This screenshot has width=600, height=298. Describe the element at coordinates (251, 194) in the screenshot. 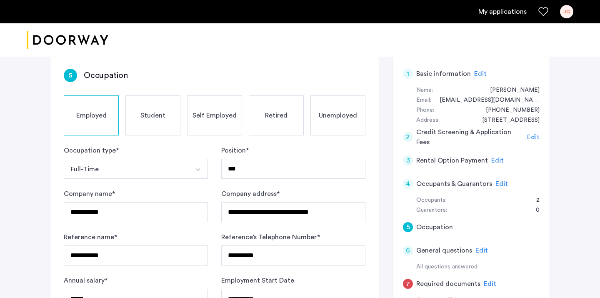

I see `label: Company address *` at that location.